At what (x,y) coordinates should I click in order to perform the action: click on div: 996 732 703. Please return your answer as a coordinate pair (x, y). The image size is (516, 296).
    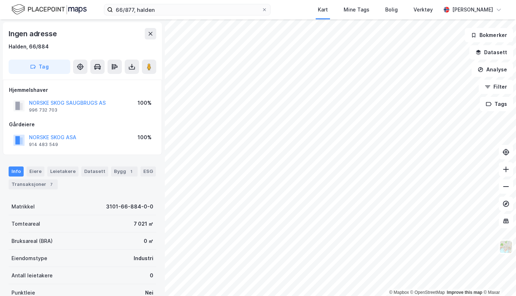
    Looking at the image, I should click on (43, 110).